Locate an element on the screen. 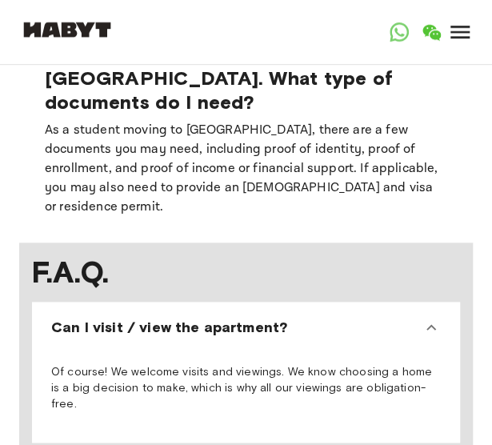 Image resolution: width=492 pixels, height=445 pixels. span: Can I visit / view the apartment? is located at coordinates (169, 327).